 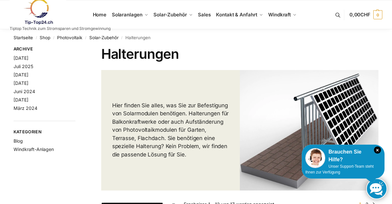 I want to click on a: Windkraft, so click(x=282, y=15).